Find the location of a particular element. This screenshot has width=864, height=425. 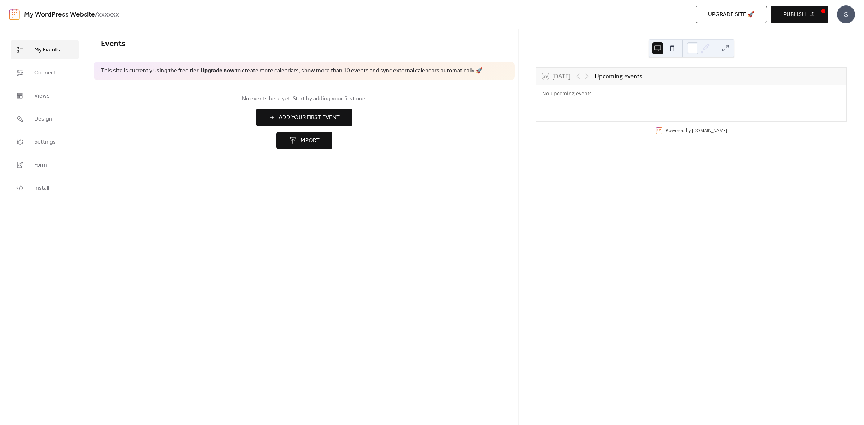

span: This site is currently using the free tier. to create more calendars, show more than 10 events an... is located at coordinates (291, 71).